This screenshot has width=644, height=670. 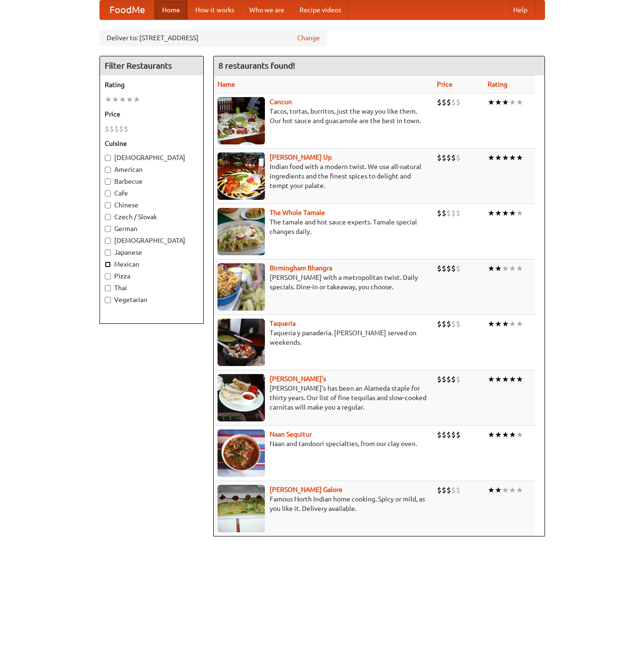 What do you see at coordinates (290, 434) in the screenshot?
I see `b: Naan Sequitur` at bounding box center [290, 434].